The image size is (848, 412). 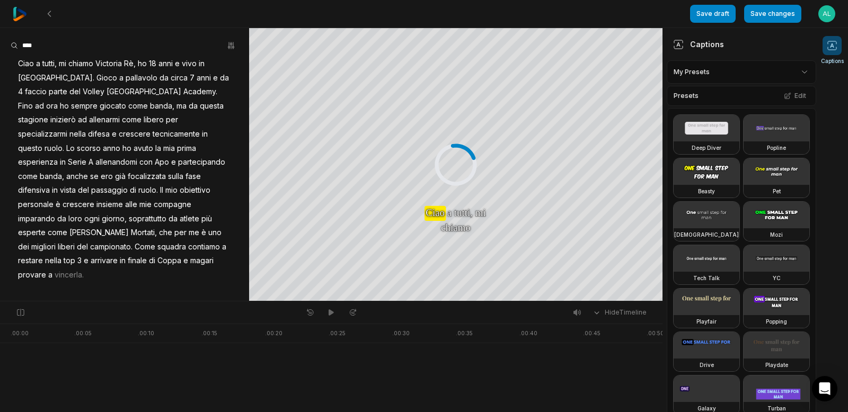 I want to click on span: Volley, so click(x=93, y=92).